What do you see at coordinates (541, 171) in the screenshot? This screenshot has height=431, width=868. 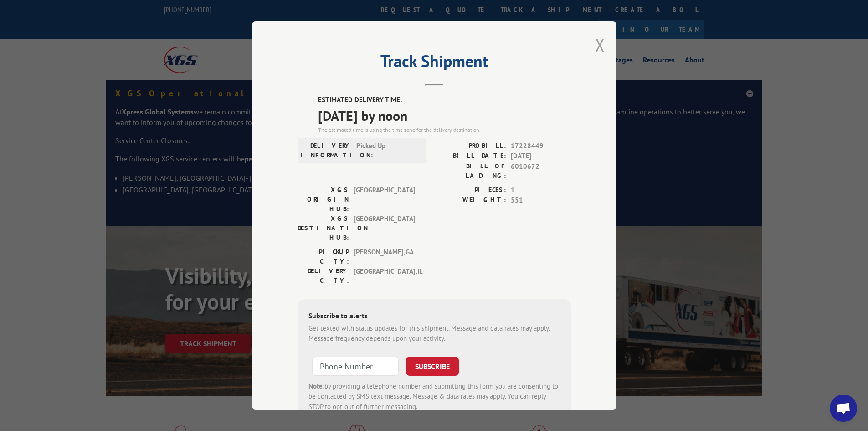 I see `span: 6010672` at bounding box center [541, 171].